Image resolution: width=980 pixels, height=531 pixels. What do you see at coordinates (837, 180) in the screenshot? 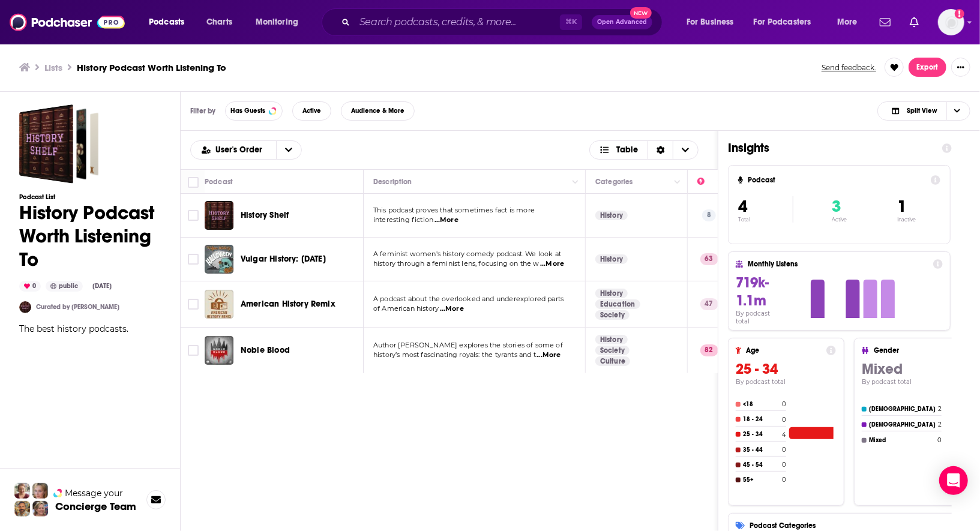
I see `h4: Podcast` at bounding box center [837, 180].